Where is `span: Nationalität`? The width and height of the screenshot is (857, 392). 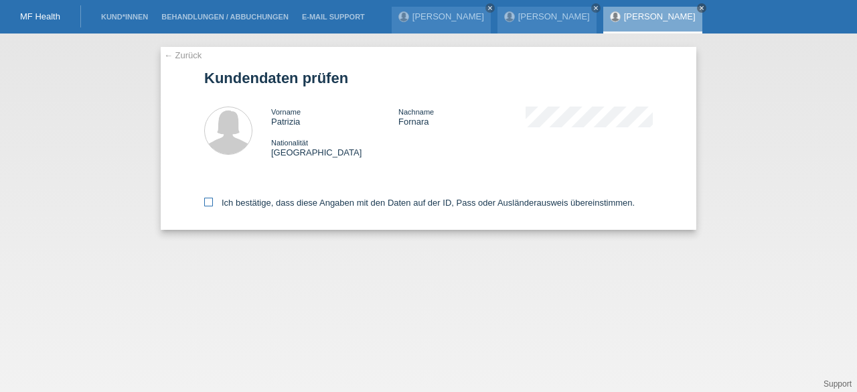
span: Nationalität is located at coordinates (289, 143).